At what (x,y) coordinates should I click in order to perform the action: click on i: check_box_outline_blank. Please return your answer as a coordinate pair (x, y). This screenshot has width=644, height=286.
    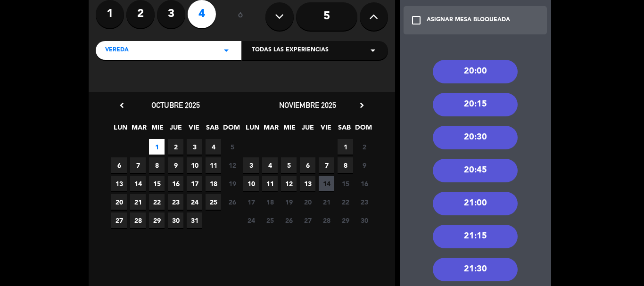
    Looking at the image, I should click on (416, 20).